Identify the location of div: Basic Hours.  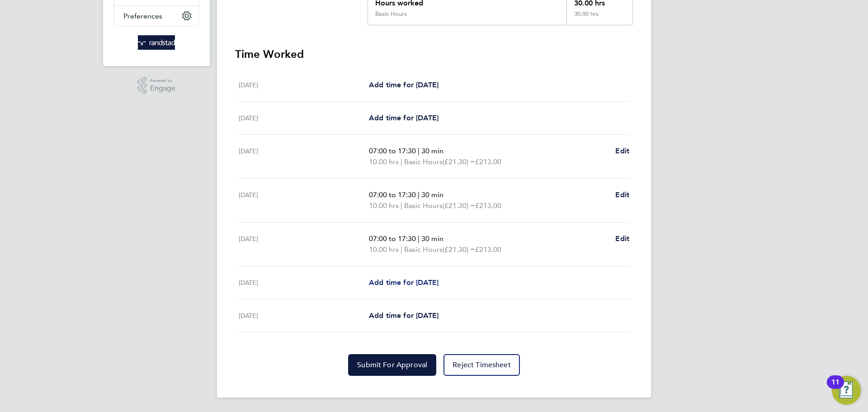
(391, 14).